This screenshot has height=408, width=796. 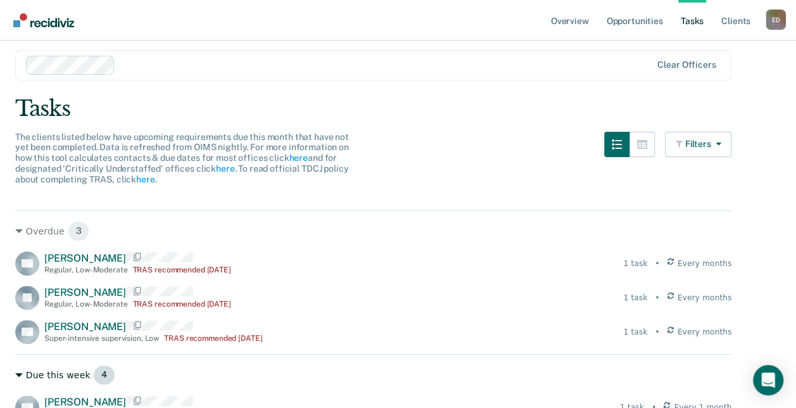 What do you see at coordinates (686, 65) in the screenshot?
I see `div: Clear officers` at bounding box center [686, 65].